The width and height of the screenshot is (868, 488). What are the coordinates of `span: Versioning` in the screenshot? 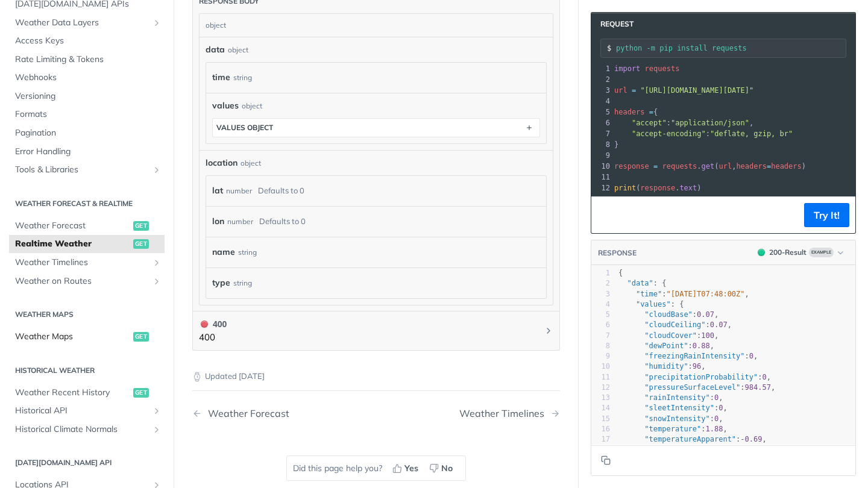 It's located at (88, 97).